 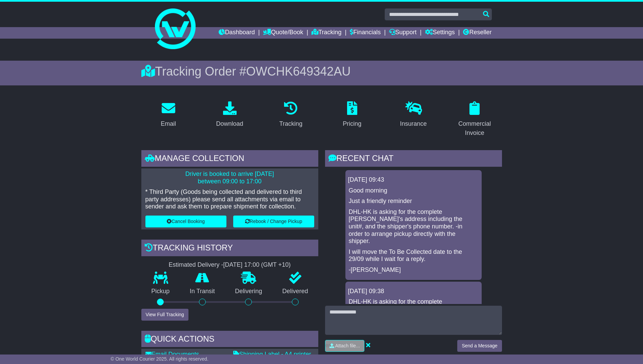 What do you see at coordinates (414, 159) in the screenshot?
I see `div: RECENT CHAT` at bounding box center [414, 159].